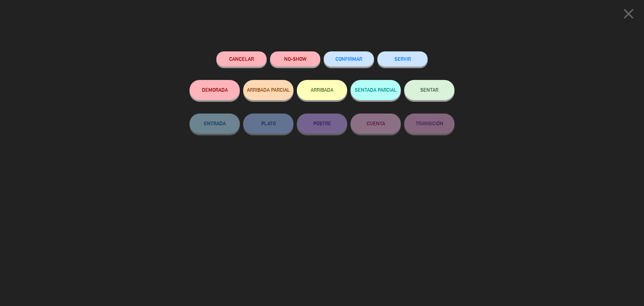 This screenshot has height=306, width=644. Describe the element at coordinates (268, 90) in the screenshot. I see `button: ARRIBADA PARCIAL` at that location.